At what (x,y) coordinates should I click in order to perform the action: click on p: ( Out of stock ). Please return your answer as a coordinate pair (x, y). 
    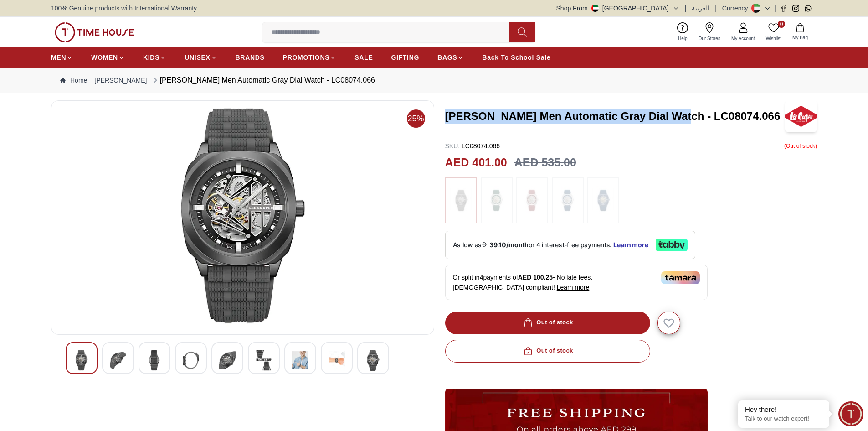
    Looking at the image, I should click on (800, 146).